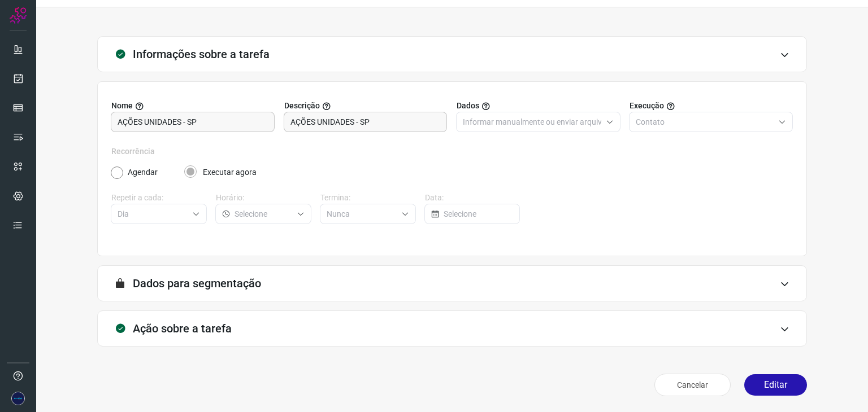  What do you see at coordinates (159, 197) in the screenshot?
I see `label: Repetir a cada:` at bounding box center [159, 197].